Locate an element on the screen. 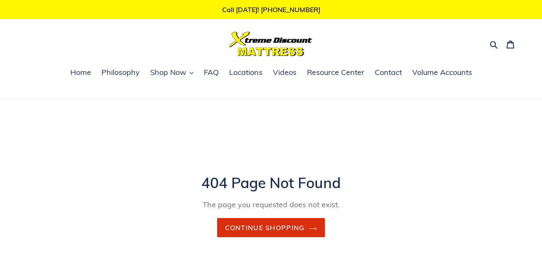  a: FAQ is located at coordinates (211, 73).